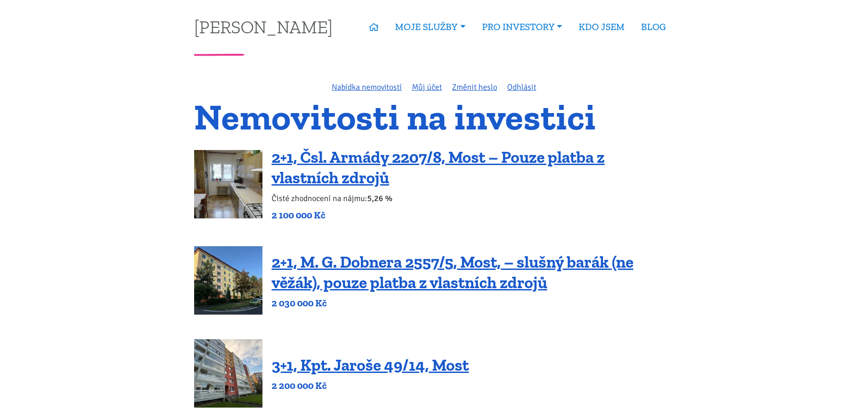 This screenshot has height=419, width=868. Describe the element at coordinates (430, 27) in the screenshot. I see `a: MOJE SLUŽBY` at that location.